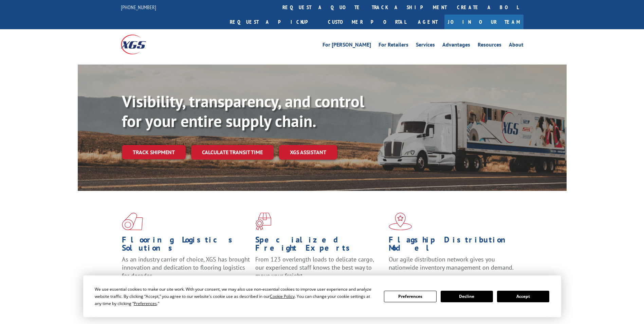 Image resolution: width=644 pixels, height=324 pixels. What do you see at coordinates (282, 296) in the screenshot?
I see `span: Cookie Policy` at bounding box center [282, 296].